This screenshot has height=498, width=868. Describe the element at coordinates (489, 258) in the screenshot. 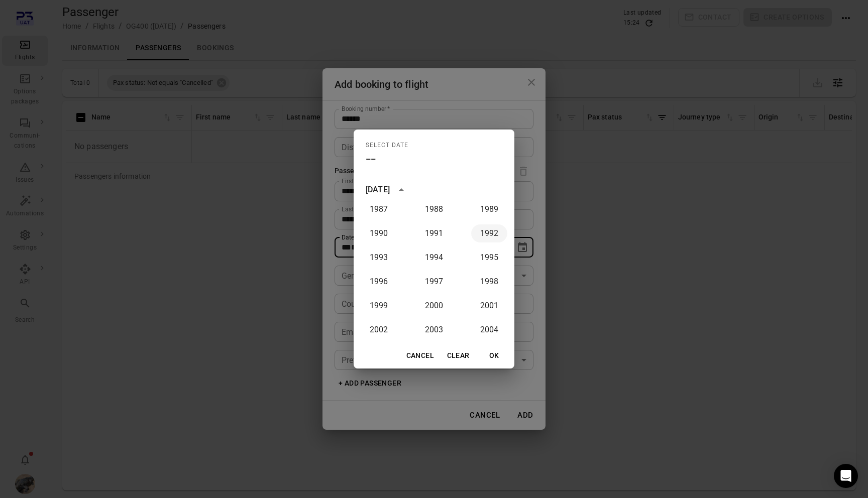

I see `button: 1995` at that location.